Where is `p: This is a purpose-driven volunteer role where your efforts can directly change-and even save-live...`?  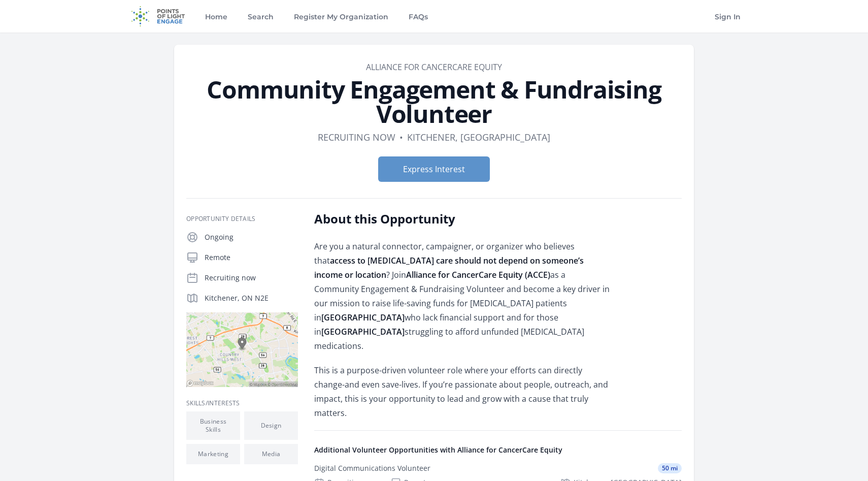 p: This is a purpose-driven volunteer role where your efforts can directly change-and even save-live... is located at coordinates (463, 391).